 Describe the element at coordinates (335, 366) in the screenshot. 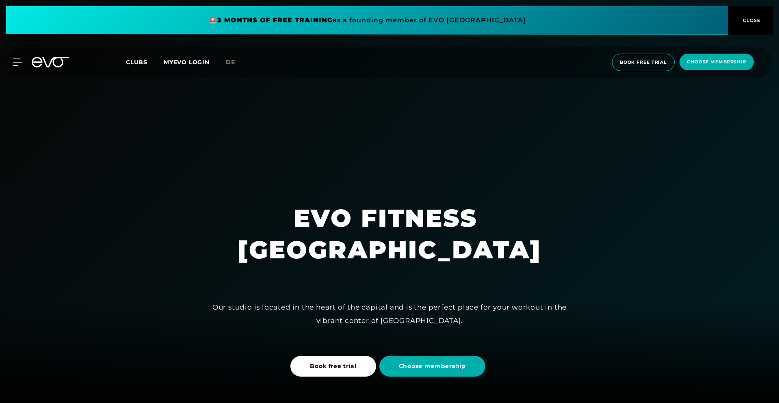

I see `a: Book free trial` at that location.